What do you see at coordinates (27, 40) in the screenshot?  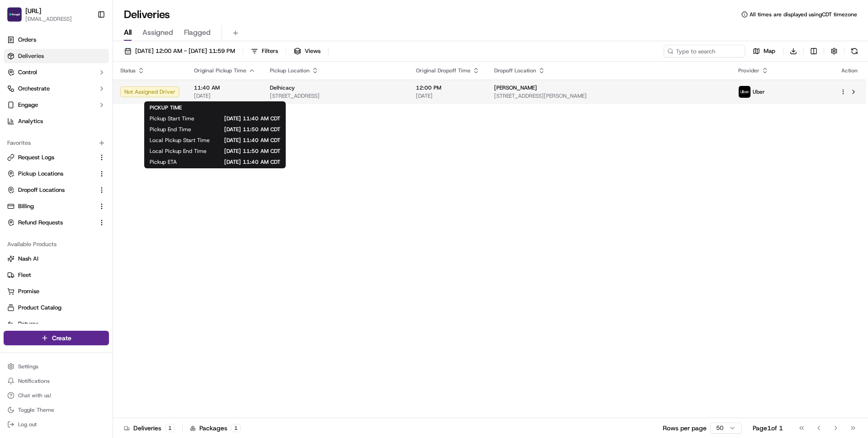 I see `span: Orders` at bounding box center [27, 40].